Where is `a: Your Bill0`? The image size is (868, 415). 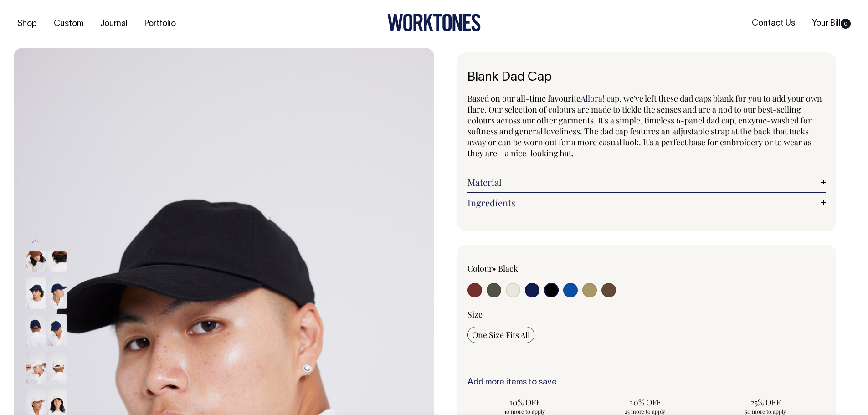 a: Your Bill0 is located at coordinates (830, 24).